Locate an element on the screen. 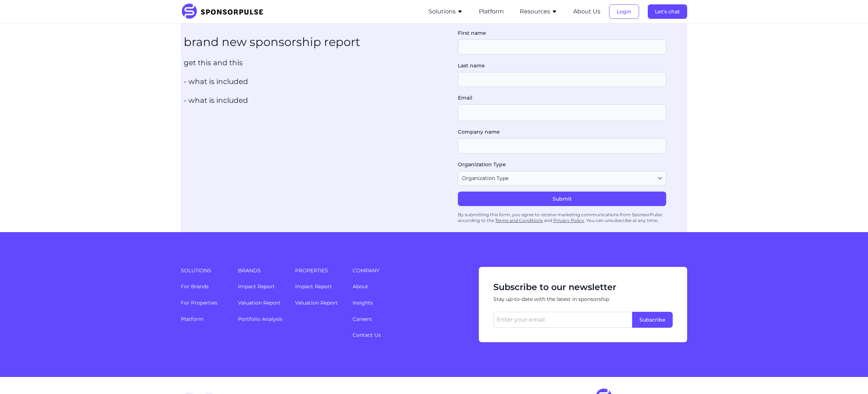  div: Chat Widget is located at coordinates (850, 376).